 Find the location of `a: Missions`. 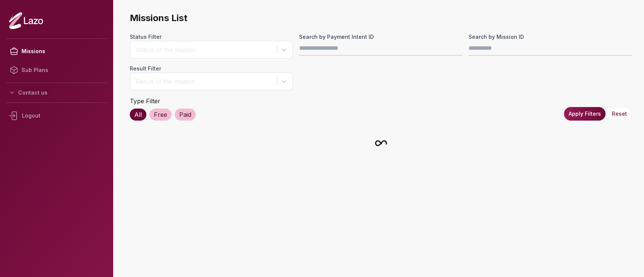

a: Missions is located at coordinates (57, 51).